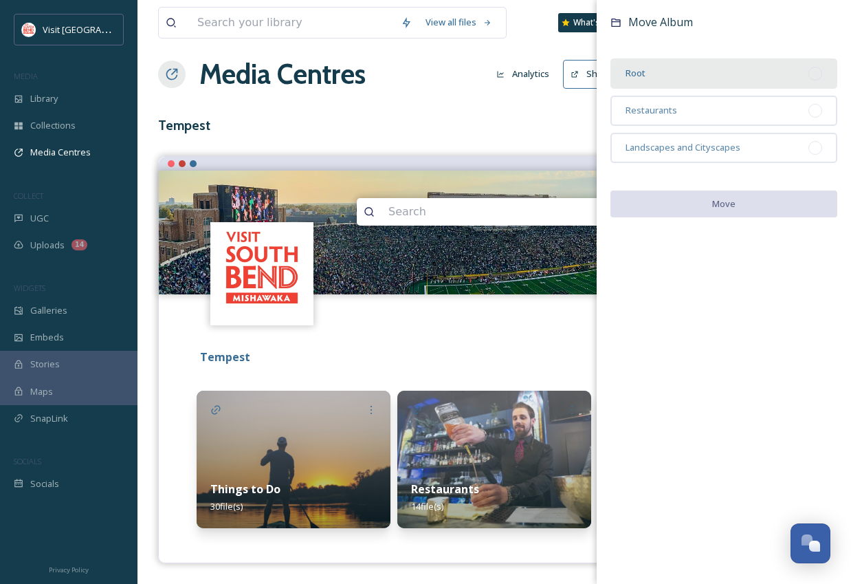 The height and width of the screenshot is (584, 851). I want to click on strong: Tempest, so click(225, 357).